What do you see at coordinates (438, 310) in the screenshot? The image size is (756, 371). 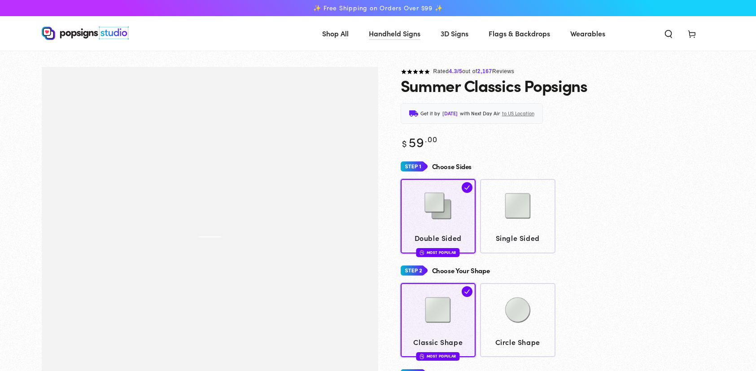 I see `img: Classic Shape` at bounding box center [438, 310].